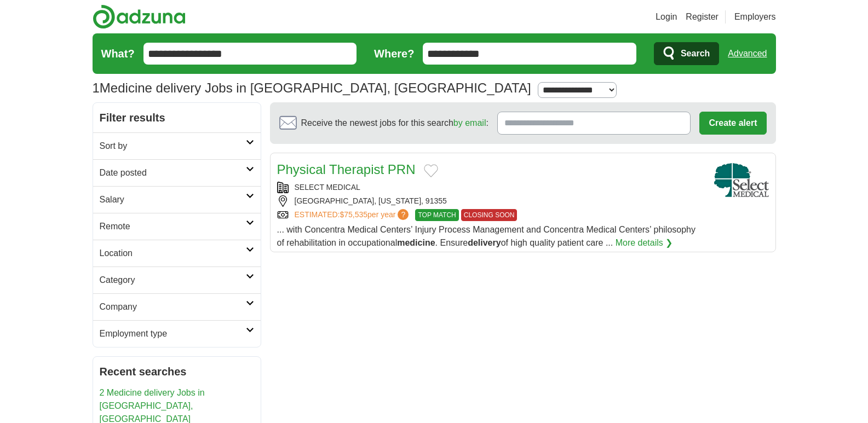  Describe the element at coordinates (177, 172) in the screenshot. I see `a: Date posted` at that location.